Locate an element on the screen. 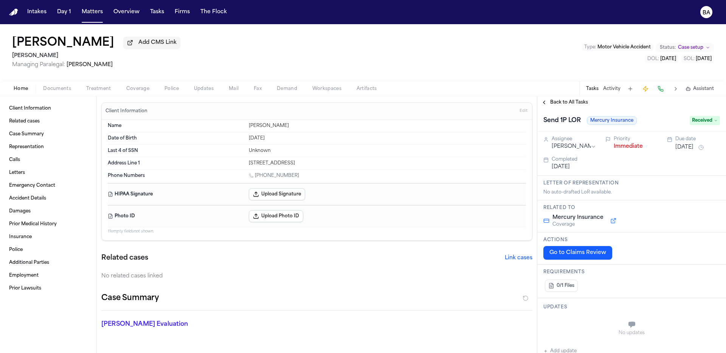  a: Overview is located at coordinates (126, 12).